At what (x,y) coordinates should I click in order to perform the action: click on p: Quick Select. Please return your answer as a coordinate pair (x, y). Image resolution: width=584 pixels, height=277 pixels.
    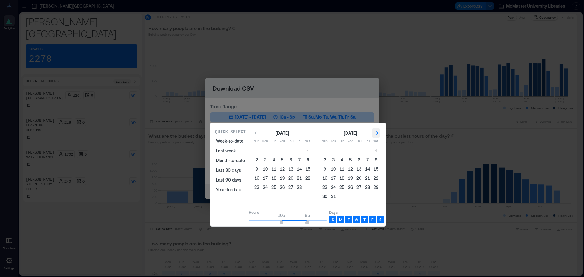
    Looking at the image, I should click on (230, 132).